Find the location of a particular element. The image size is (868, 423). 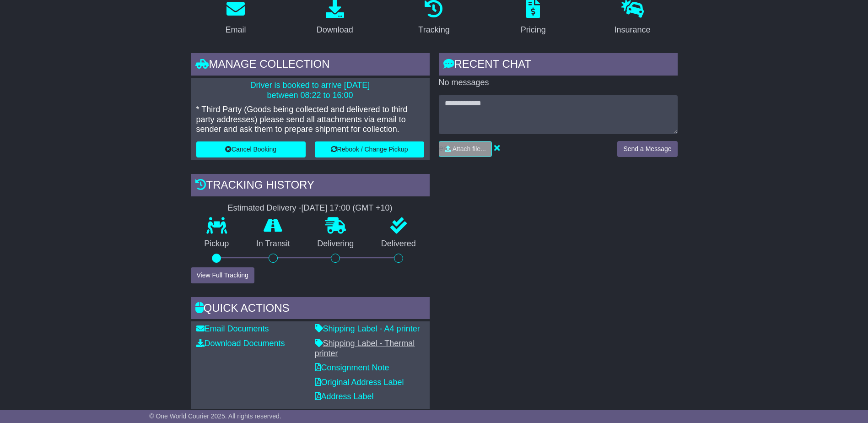

div: Tracking is located at coordinates (434, 29).